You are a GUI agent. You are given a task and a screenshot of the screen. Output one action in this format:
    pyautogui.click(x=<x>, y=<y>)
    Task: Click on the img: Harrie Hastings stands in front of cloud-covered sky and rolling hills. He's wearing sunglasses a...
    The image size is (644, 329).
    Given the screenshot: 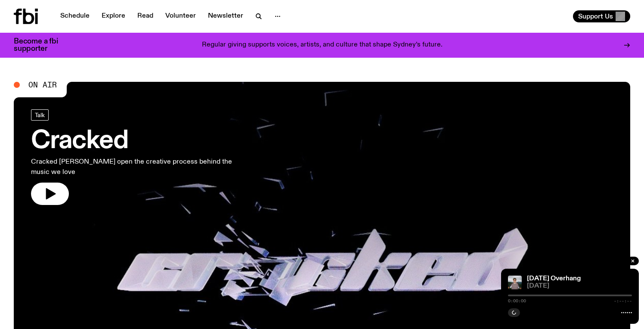 What is the action you would take?
    pyautogui.click(x=515, y=283)
    